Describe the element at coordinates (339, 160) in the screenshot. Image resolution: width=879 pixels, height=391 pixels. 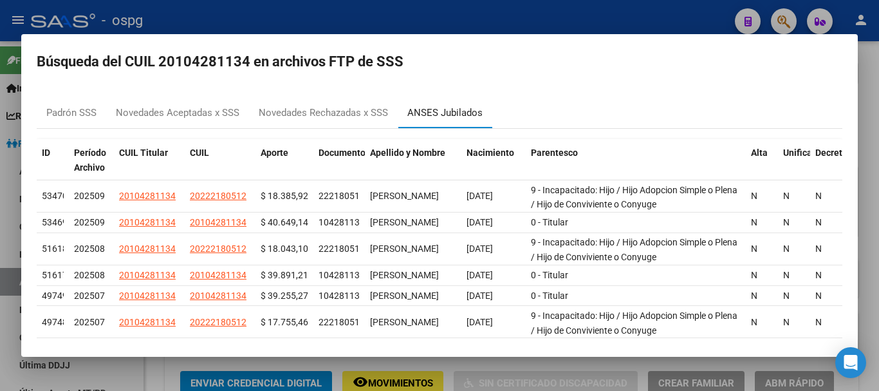
I see `datatable-header-cell: Documento` at that location.